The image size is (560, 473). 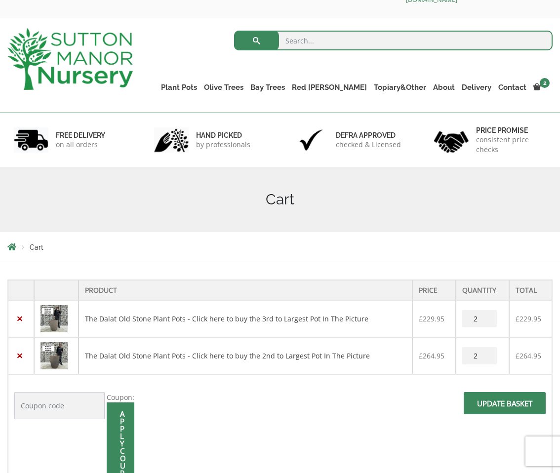 What do you see at coordinates (37, 247) in the screenshot?
I see `span: Cart` at bounding box center [37, 247].